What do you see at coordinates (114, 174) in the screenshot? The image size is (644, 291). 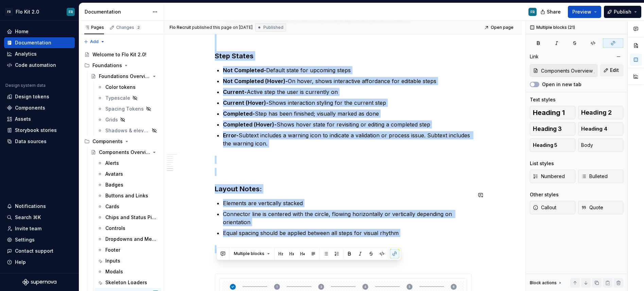 I see `div: Avatars` at bounding box center [114, 174].